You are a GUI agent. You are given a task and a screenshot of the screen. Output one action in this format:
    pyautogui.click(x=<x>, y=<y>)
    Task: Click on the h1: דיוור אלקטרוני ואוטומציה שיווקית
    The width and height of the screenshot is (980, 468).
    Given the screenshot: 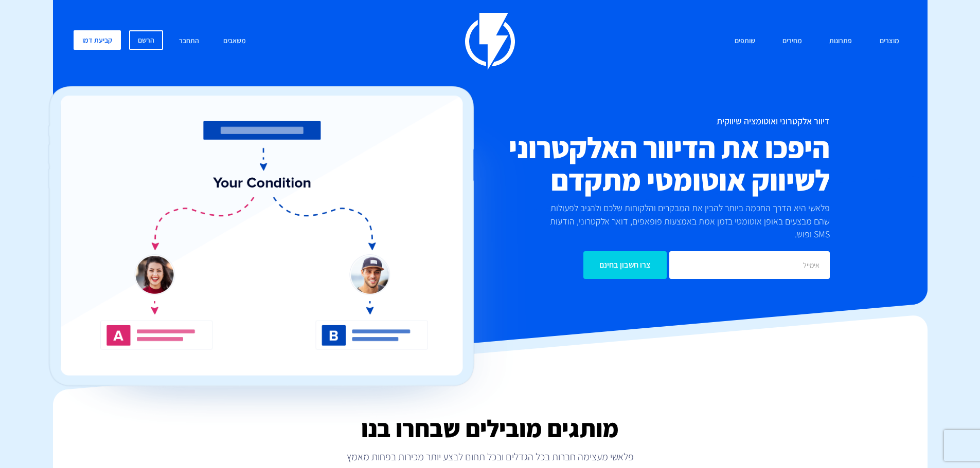 What is the action you would take?
    pyautogui.click(x=629, y=121)
    